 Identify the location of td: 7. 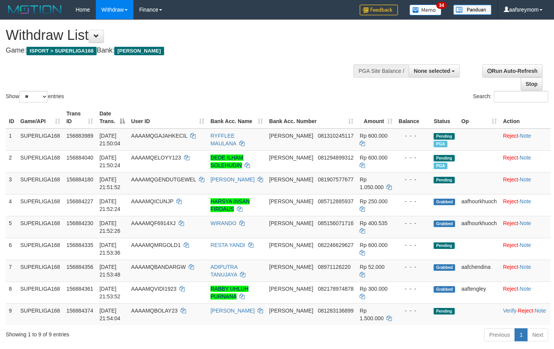
(12, 270).